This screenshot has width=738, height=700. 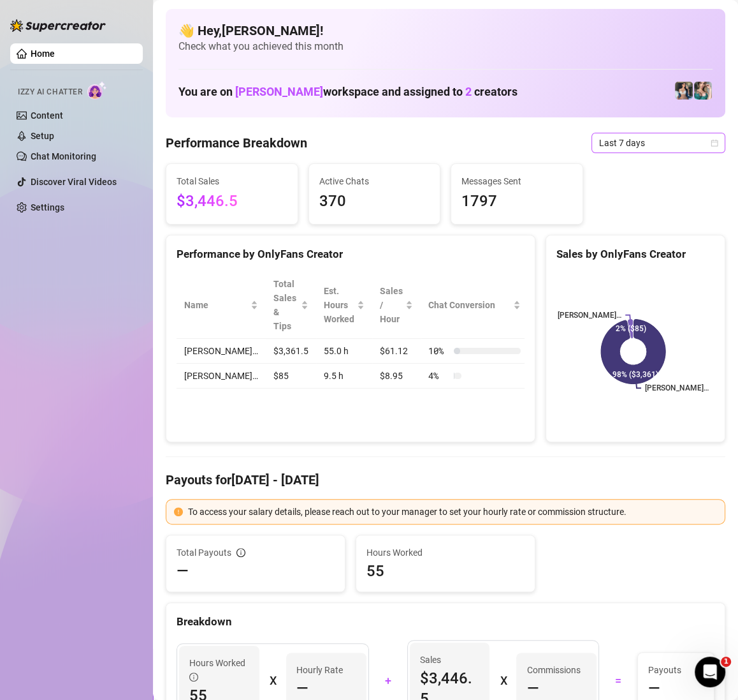 I want to click on span: Total Sales & Tips, so click(x=285, y=304).